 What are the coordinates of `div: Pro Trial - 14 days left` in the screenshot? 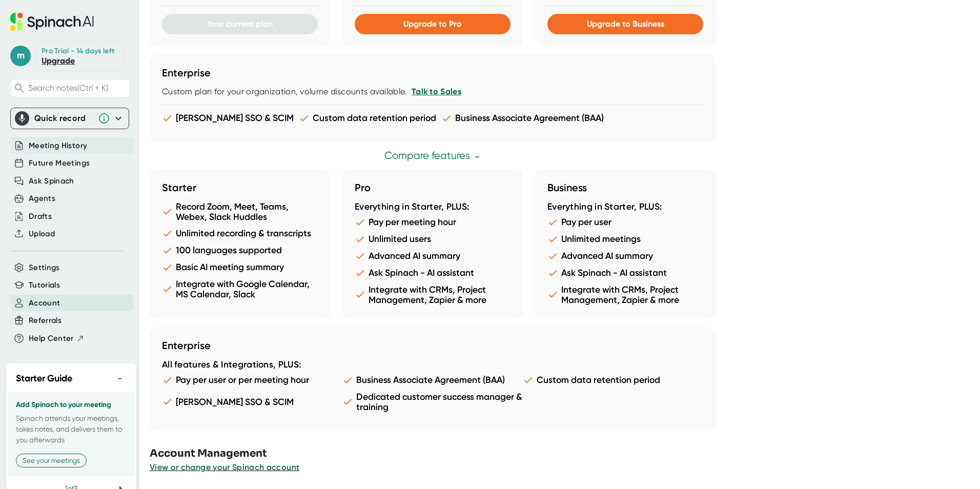 It's located at (78, 51).